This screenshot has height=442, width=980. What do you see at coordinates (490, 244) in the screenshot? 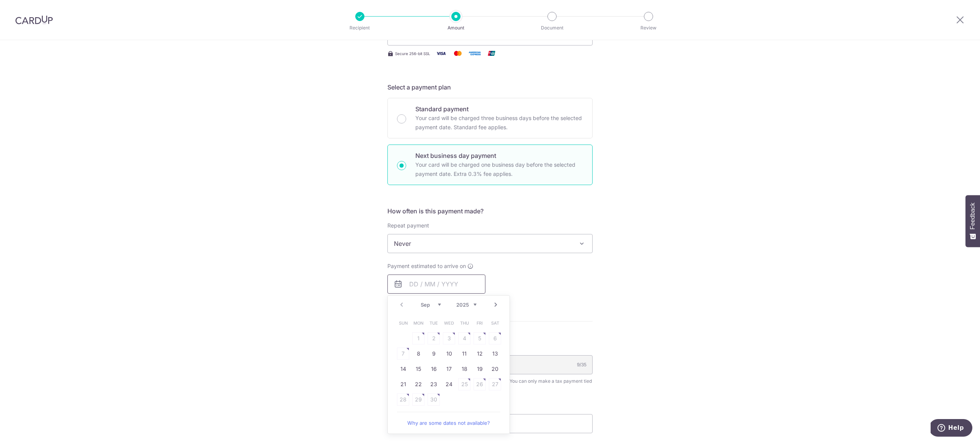
I see `span: Never` at bounding box center [490, 244].